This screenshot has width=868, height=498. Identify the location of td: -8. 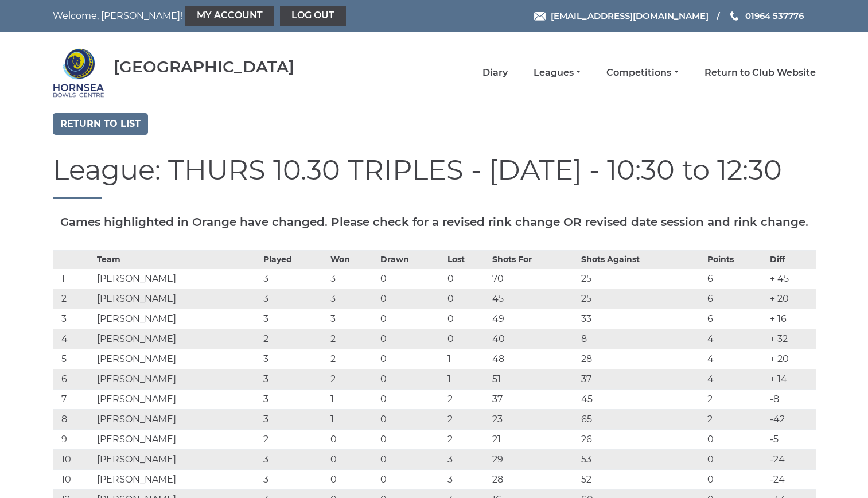
(791, 398).